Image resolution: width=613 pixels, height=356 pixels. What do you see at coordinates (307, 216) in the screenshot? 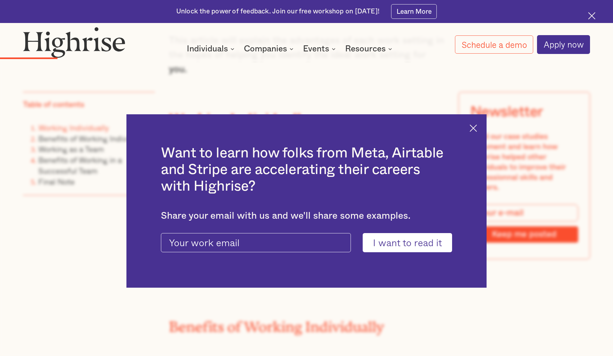
I see `div: Share your email with us and we'll share some examples.` at bounding box center [307, 216].